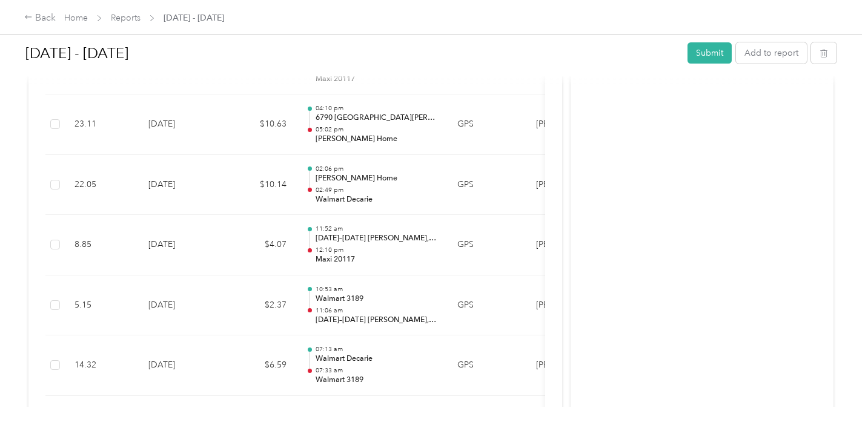 The width and height of the screenshot is (868, 428). What do you see at coordinates (260, 306) in the screenshot?
I see `td: $2.37` at bounding box center [260, 306].